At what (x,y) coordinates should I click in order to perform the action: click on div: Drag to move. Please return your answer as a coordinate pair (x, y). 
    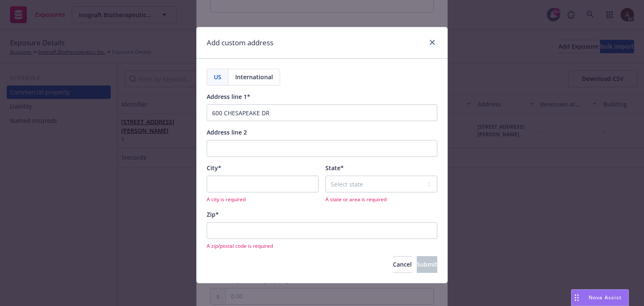
    Looking at the image, I should click on (577, 298).